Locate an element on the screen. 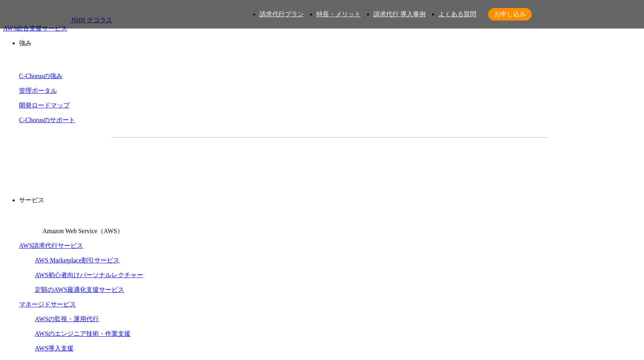 Image resolution: width=644 pixels, height=360 pixels. a: 定額のAWS最適化支援サービス is located at coordinates (80, 290).